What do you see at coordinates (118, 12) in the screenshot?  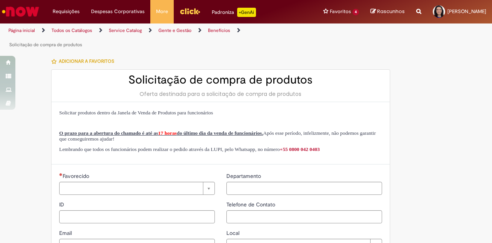 I see `span: Despesas Corporativas` at bounding box center [118, 12].